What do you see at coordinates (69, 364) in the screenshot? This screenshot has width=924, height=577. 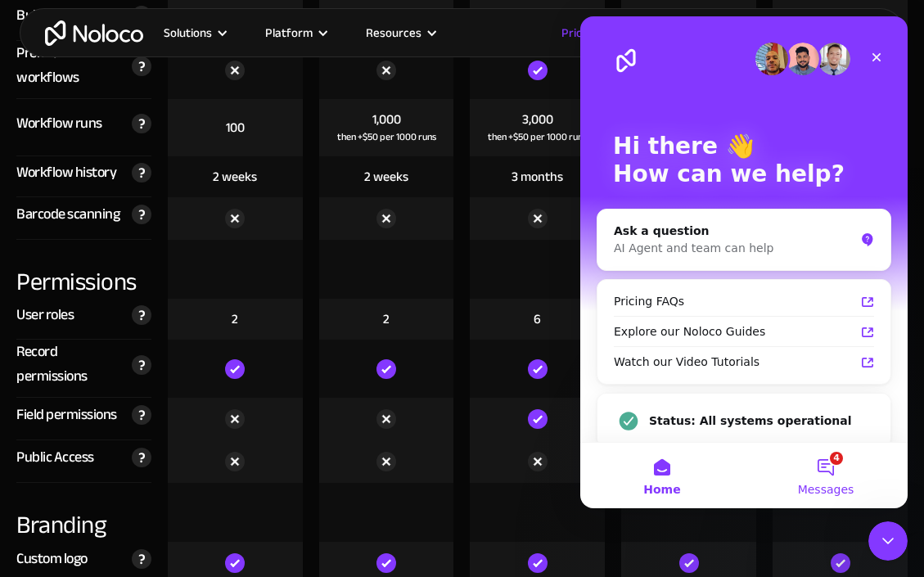 I see `div: Record permissions` at bounding box center [69, 364].